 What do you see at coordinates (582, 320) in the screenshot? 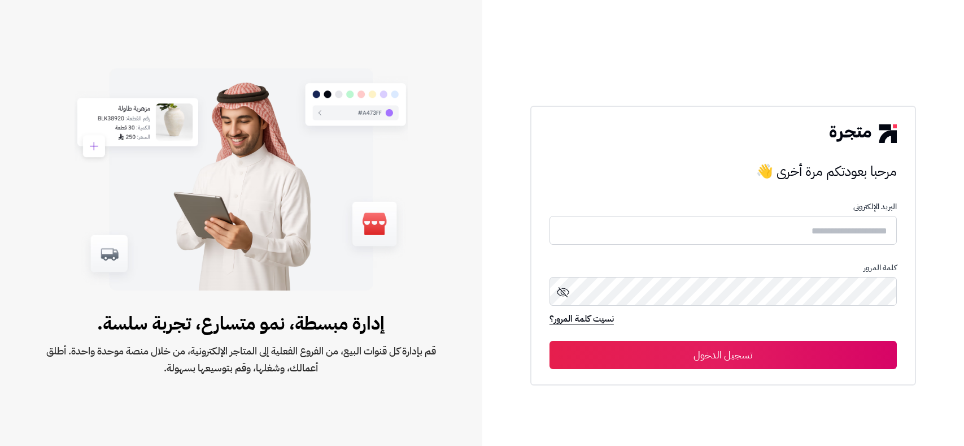
I see `a: نسيت كلمة المرور؟` at bounding box center [582, 320].